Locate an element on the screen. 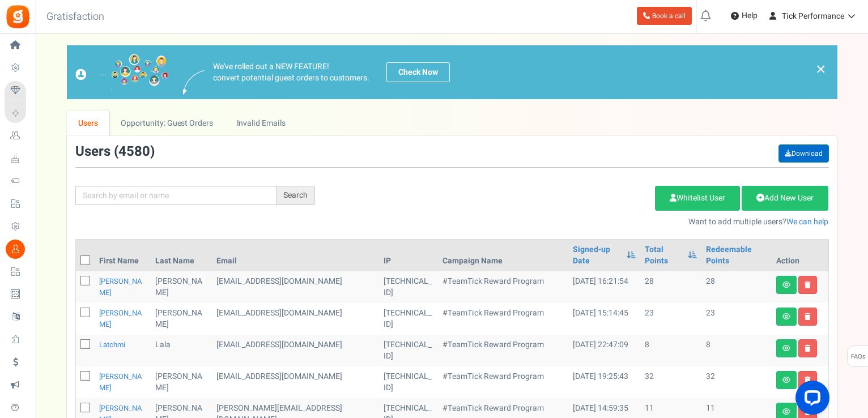 Image resolution: width=868 pixels, height=418 pixels. a: Whitelist User is located at coordinates (697, 198).